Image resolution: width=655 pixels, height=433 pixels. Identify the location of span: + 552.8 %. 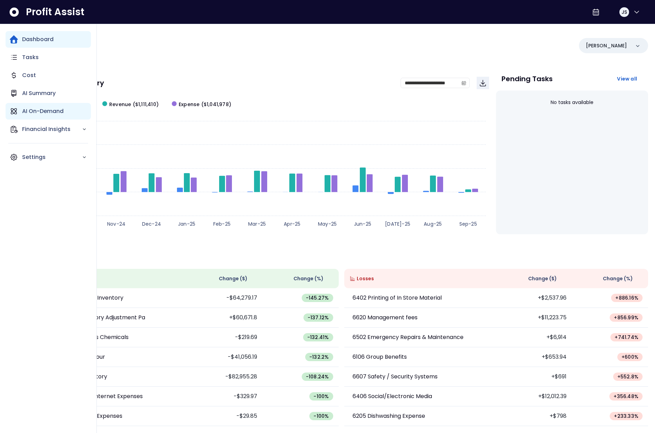
(628, 377).